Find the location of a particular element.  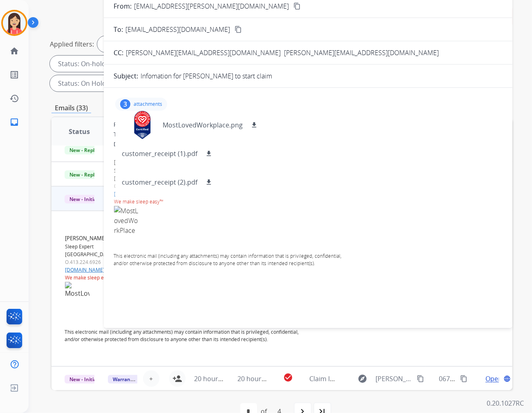

p: MostLovedWorkplace.png is located at coordinates (203, 125).